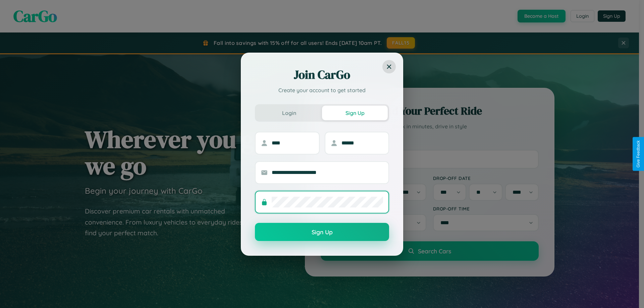 The height and width of the screenshot is (308, 644). I want to click on h2: Join CarGo, so click(322, 75).